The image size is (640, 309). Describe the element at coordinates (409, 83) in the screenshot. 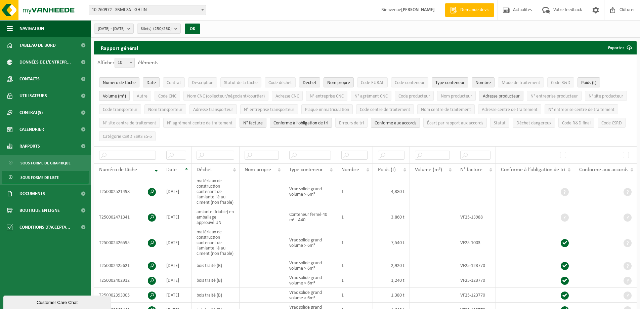

I see `span: Code conteneur` at that location.